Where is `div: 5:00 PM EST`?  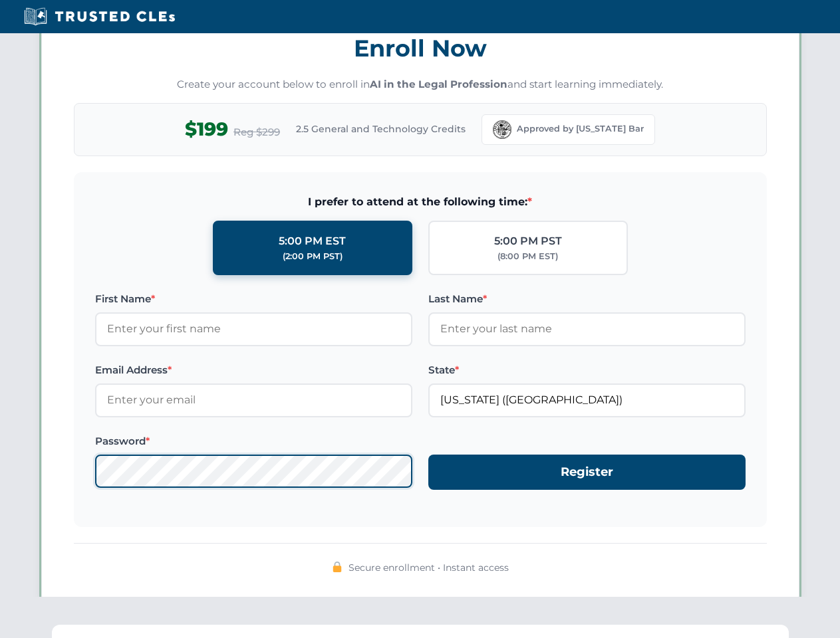
div: 5:00 PM EST is located at coordinates (312, 241).